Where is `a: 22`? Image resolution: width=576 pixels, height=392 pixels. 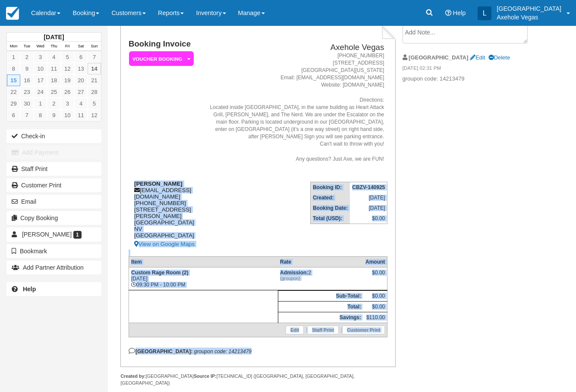
a: 22 is located at coordinates (13, 92).